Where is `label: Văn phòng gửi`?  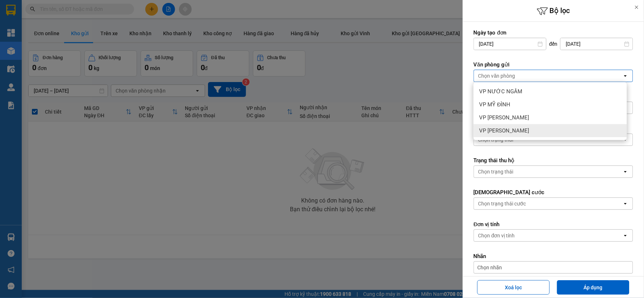 label: Văn phòng gửi is located at coordinates (553, 65).